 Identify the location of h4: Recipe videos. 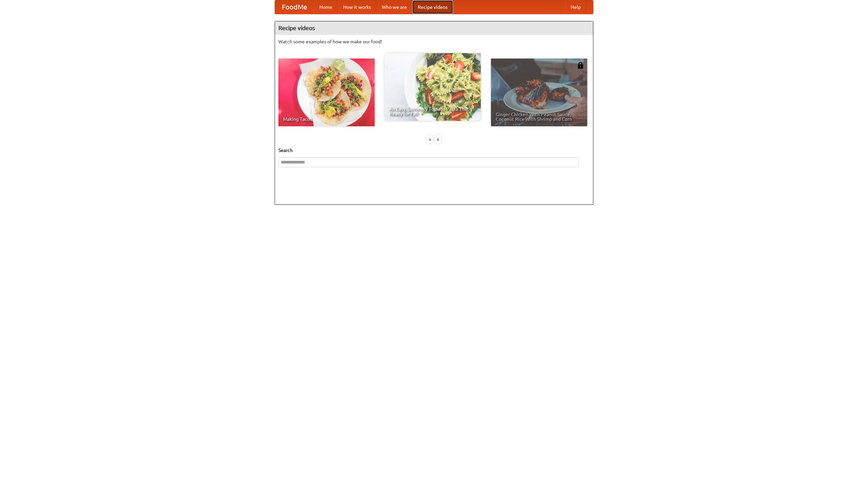
(434, 28).